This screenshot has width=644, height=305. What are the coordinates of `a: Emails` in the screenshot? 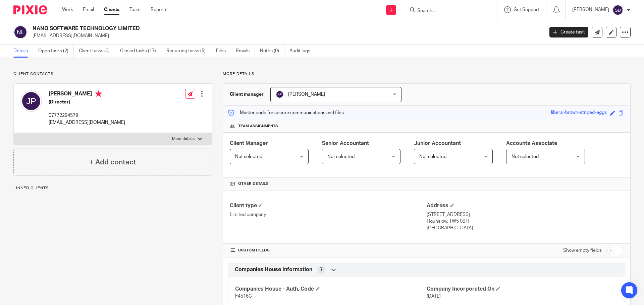 It's located at (246, 51).